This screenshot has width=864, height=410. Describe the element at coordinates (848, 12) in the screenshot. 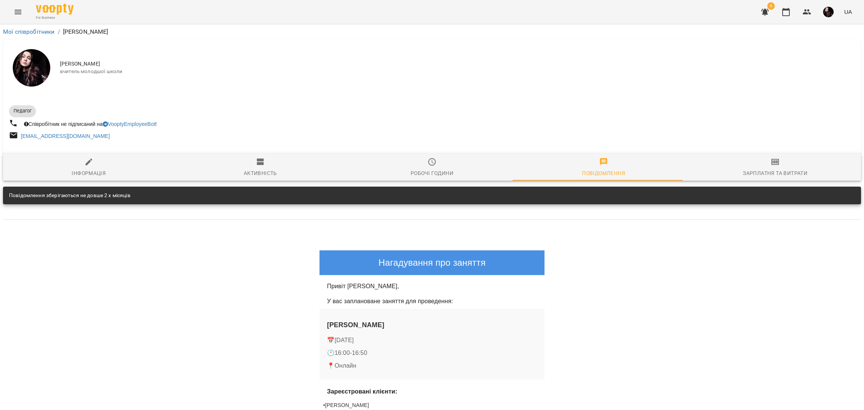

I see `span: UA` at that location.